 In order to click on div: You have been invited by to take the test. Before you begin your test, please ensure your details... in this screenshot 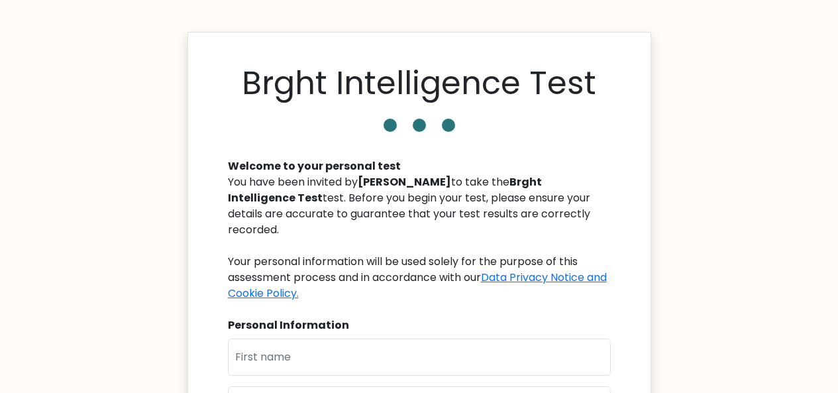, I will do `click(420, 238)`.